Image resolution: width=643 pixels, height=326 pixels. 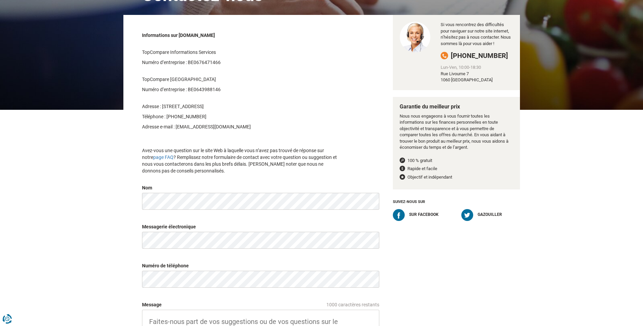 I want to click on font: Objectif et indépendant, so click(x=430, y=177).